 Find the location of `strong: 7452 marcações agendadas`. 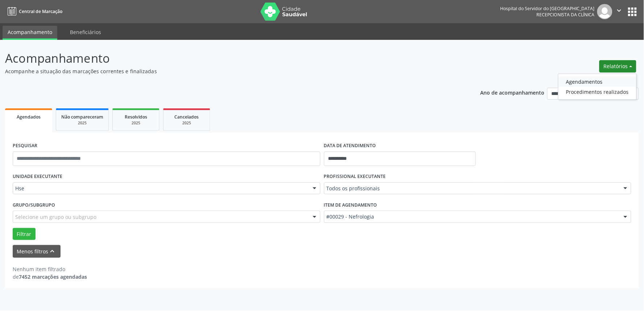

strong: 7452 marcações agendadas is located at coordinates (53, 276).